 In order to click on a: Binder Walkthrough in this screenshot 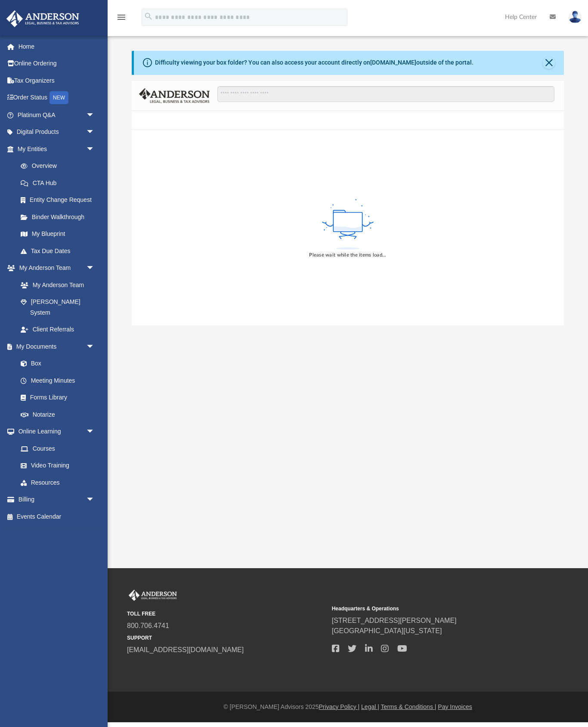, I will do `click(60, 217)`.